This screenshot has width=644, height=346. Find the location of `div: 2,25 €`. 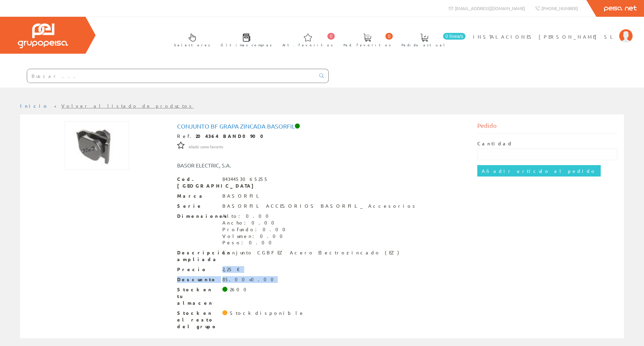

div: 2,25 € is located at coordinates (231, 269).